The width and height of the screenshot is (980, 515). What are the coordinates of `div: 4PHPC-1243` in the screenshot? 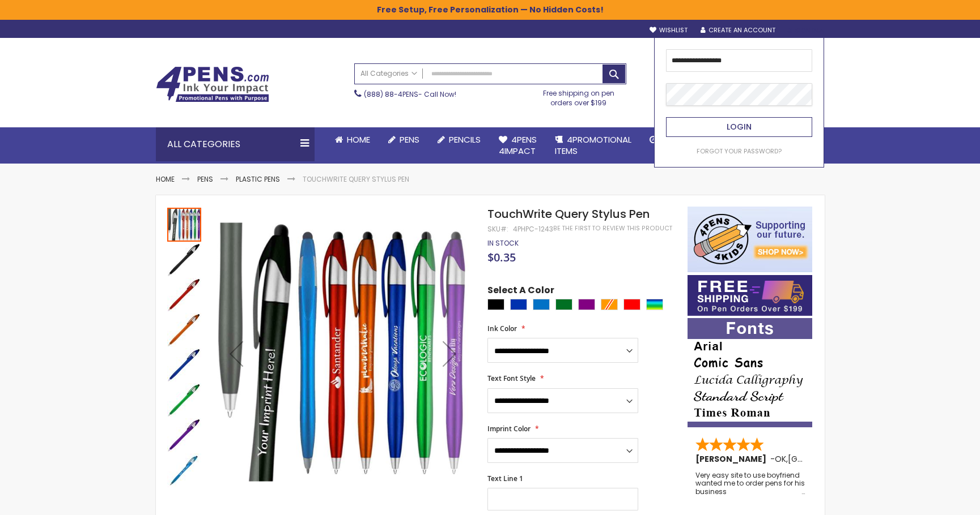 It's located at (532, 230).